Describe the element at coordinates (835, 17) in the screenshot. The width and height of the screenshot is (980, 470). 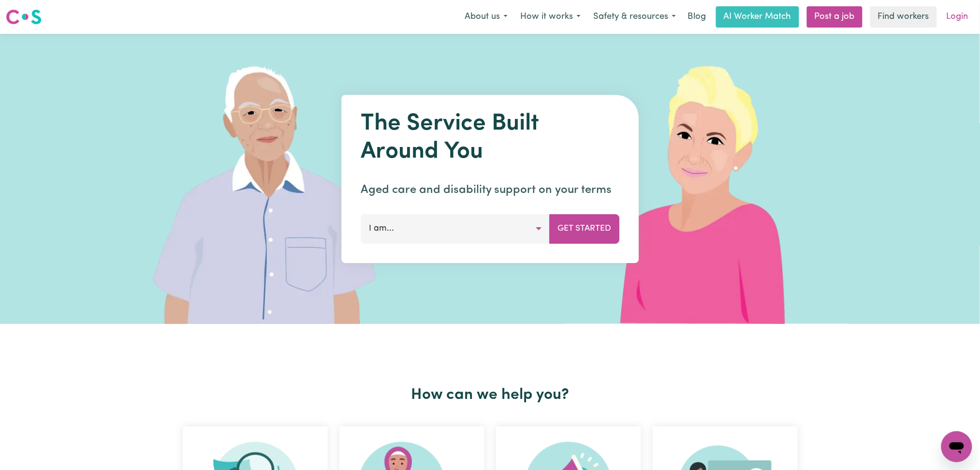
I see `a: Post a job` at that location.